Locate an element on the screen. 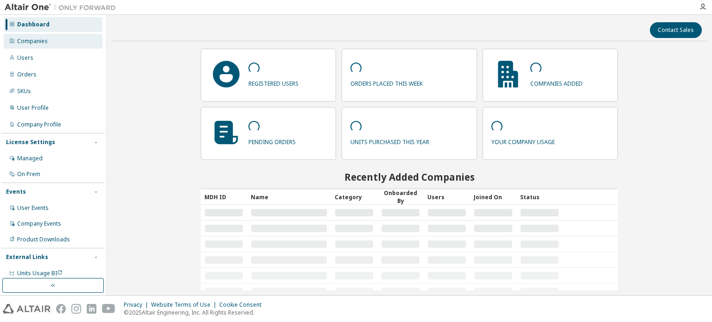  img: linkedin.svg is located at coordinates (91, 309).